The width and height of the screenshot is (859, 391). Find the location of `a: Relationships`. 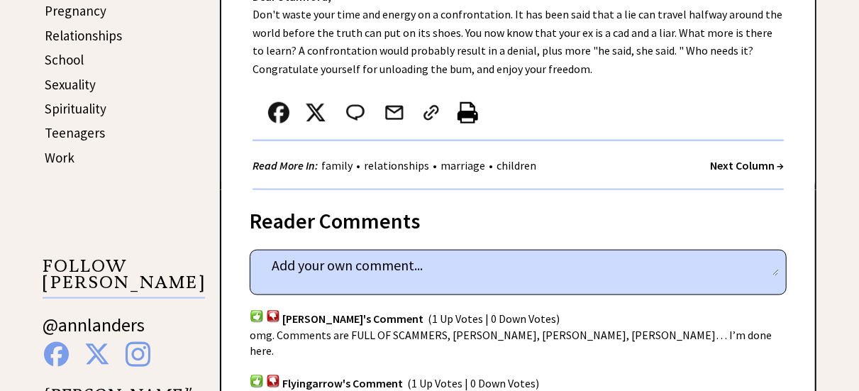

a: Relationships is located at coordinates (83, 35).